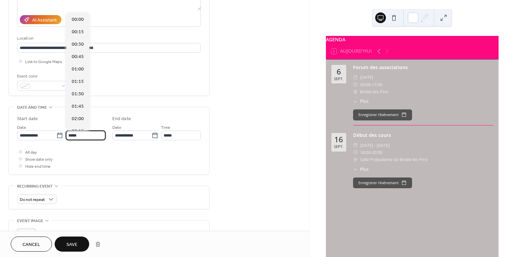  Describe the element at coordinates (44, 62) in the screenshot. I see `span: Link to Google Maps` at that location.